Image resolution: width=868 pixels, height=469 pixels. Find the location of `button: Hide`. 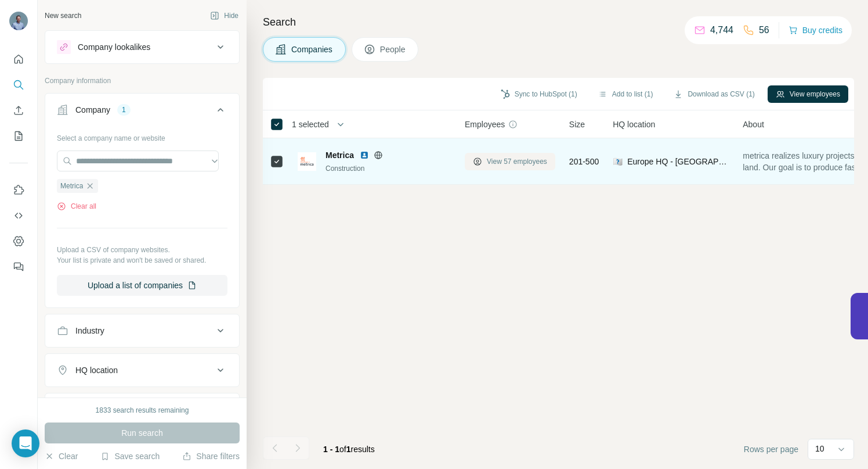

button: Hide is located at coordinates (224, 16).